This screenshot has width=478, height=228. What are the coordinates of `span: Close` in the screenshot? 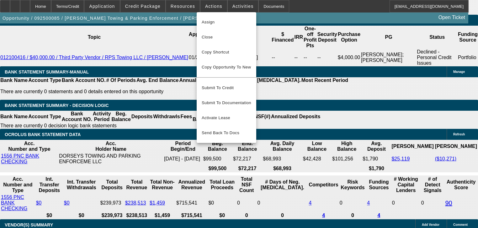 It's located at (226, 37).